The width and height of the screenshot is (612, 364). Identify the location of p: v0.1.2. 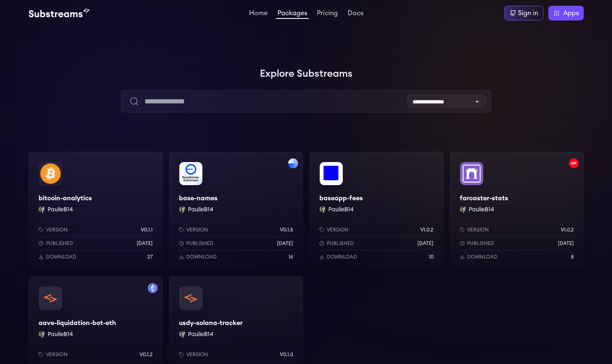
(146, 354).